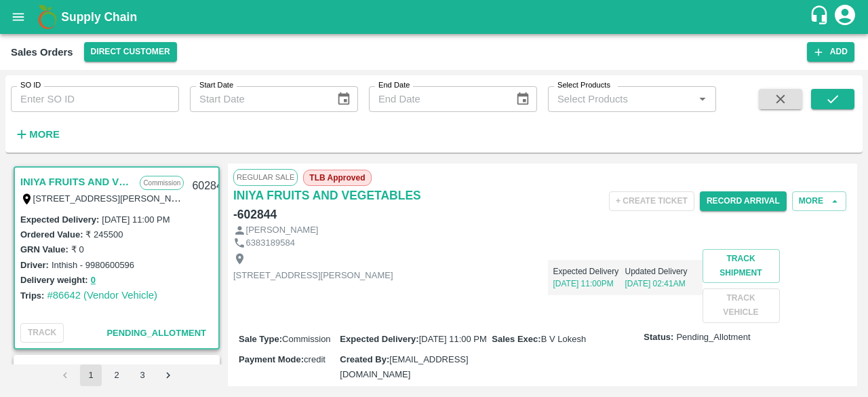  I want to click on label: Delivery weight:, so click(55, 280).